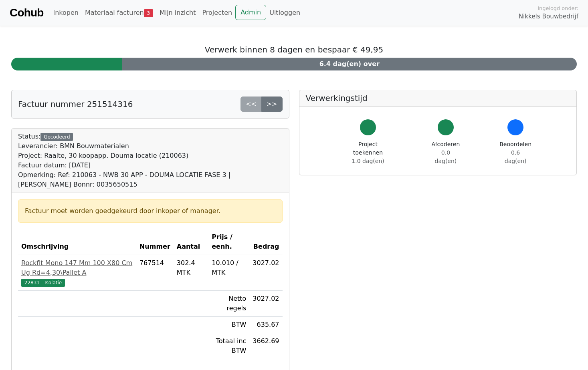  Describe the element at coordinates (229, 346) in the screenshot. I see `td: Totaal inc BTW` at that location.